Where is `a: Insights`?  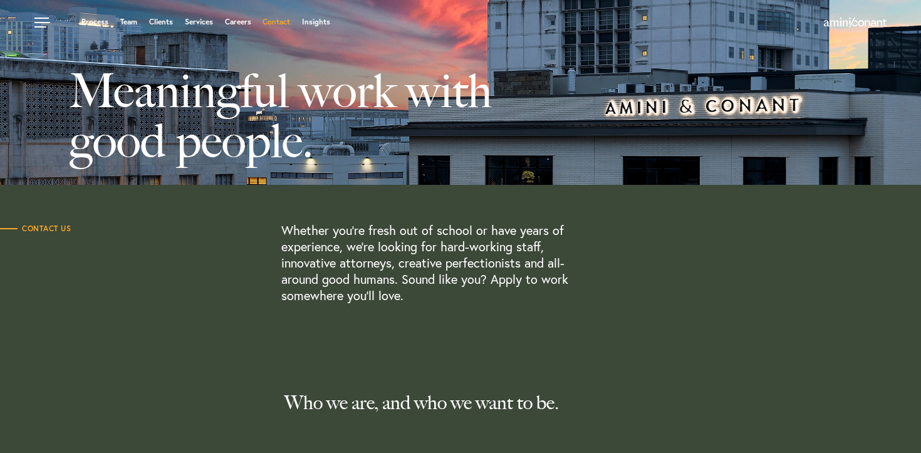
a: Insights is located at coordinates (316, 22).